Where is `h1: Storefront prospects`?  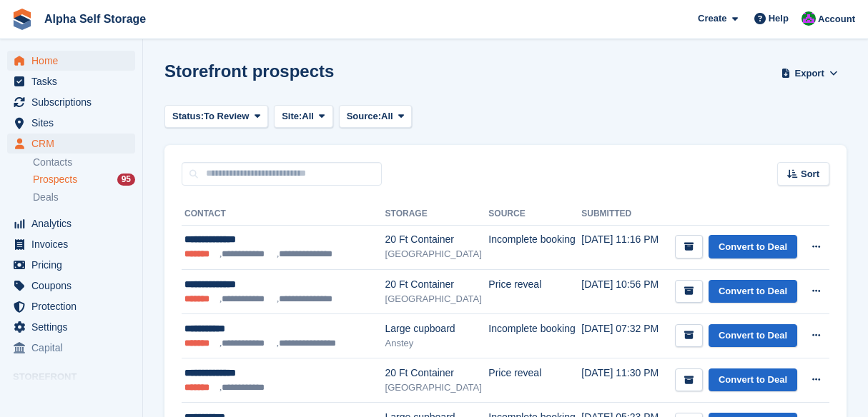 h1: Storefront prospects is located at coordinates (249, 70).